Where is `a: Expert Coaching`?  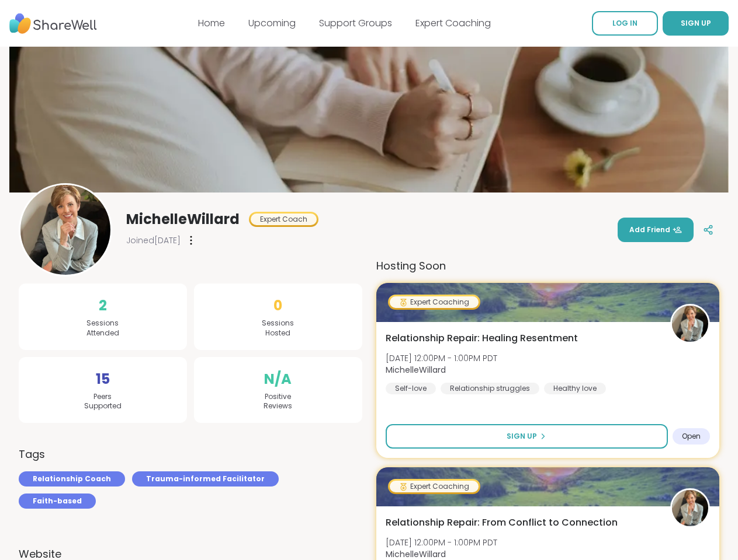
a: Expert Coaching is located at coordinates (453, 23).